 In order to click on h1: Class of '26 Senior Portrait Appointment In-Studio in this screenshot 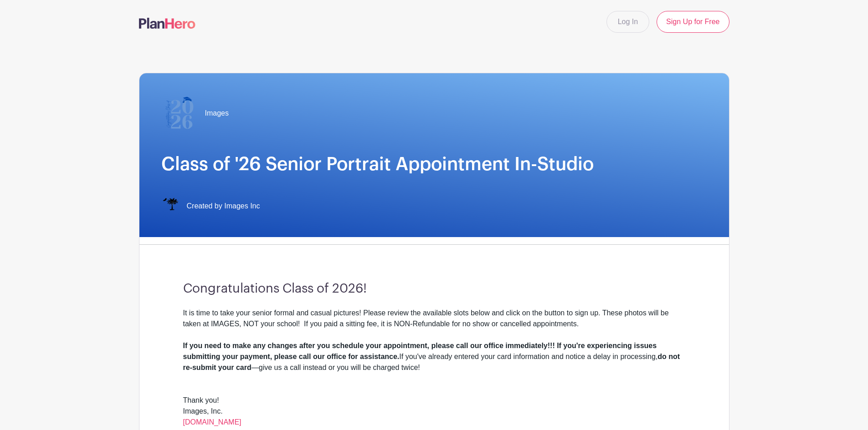, I will do `click(434, 164)`.